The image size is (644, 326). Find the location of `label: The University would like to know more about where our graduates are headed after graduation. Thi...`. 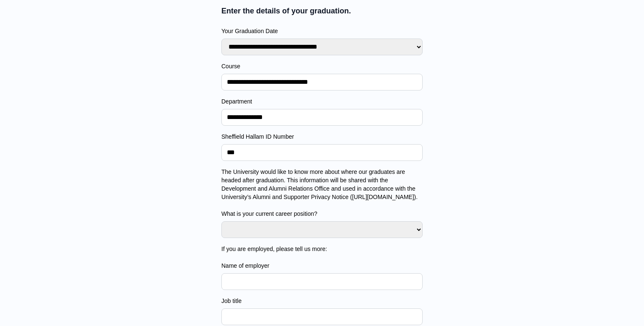

label: The University would like to know more about where our graduates are headed after graduation. Thi... is located at coordinates (322, 193).